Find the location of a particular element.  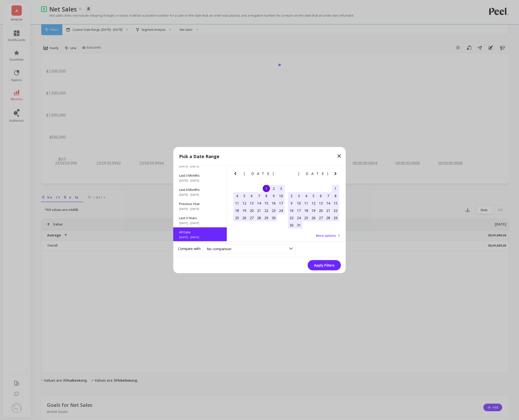

span: Previous Year is located at coordinates (200, 204).